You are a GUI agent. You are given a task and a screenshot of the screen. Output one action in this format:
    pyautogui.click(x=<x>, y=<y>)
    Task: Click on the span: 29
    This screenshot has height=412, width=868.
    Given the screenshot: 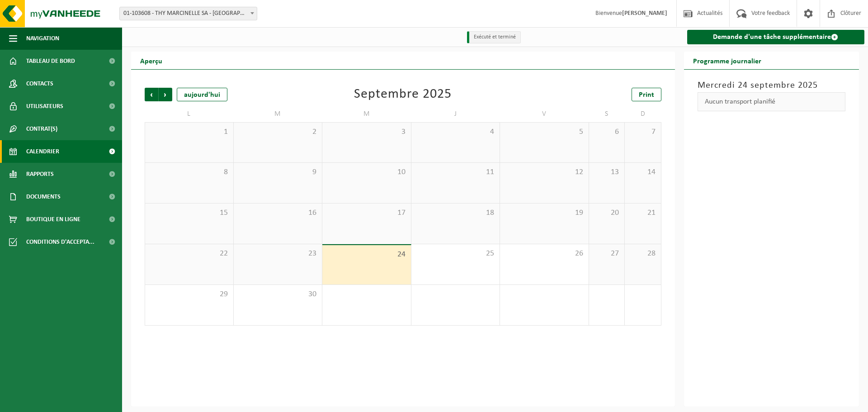 What is the action you would take?
    pyautogui.click(x=189, y=294)
    